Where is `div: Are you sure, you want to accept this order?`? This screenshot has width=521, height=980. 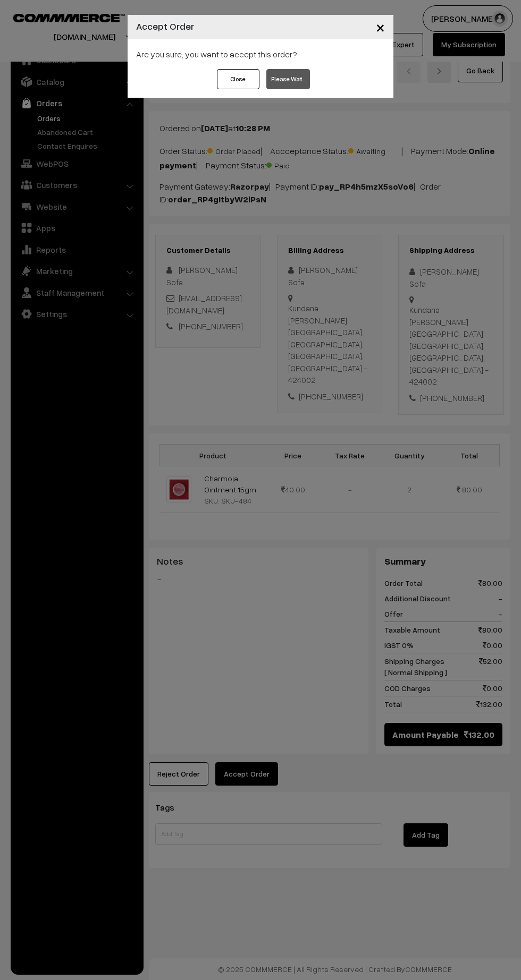 div: Are you sure, you want to accept this order? is located at coordinates (260, 55).